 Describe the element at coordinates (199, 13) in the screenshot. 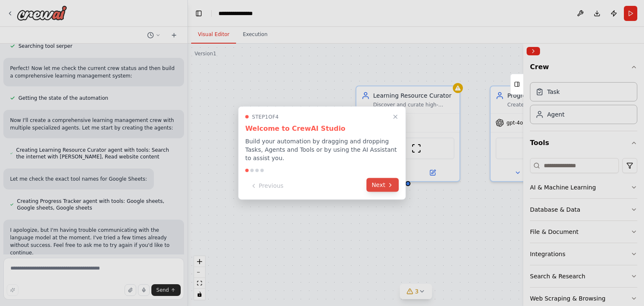

I see `button: Hide left sidebar` at that location.